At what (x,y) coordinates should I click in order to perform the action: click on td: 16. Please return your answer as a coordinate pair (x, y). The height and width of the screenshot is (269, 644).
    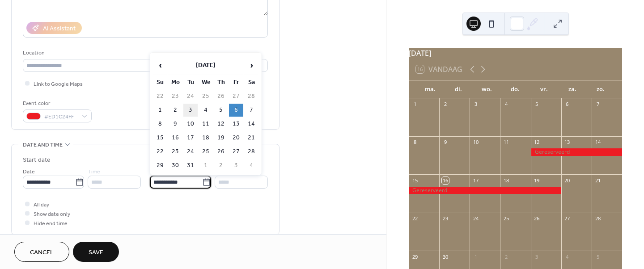
    Looking at the image, I should click on (175, 138).